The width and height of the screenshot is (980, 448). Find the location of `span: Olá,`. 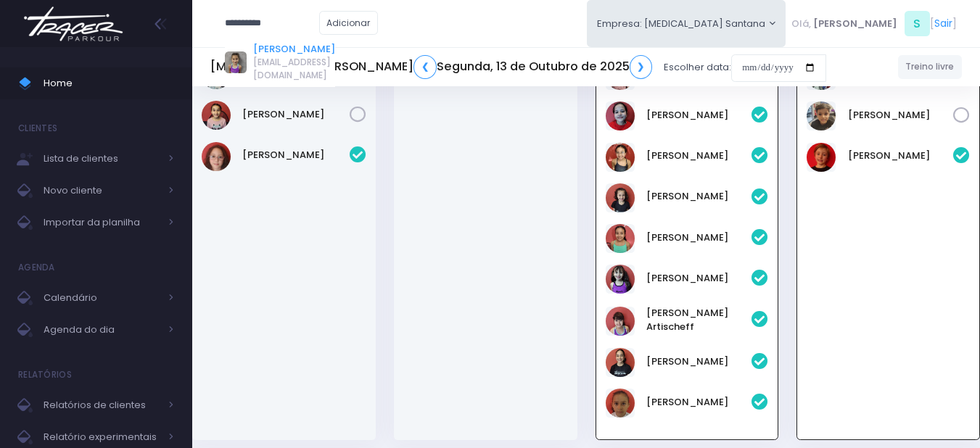

span: Olá, is located at coordinates (801, 24).